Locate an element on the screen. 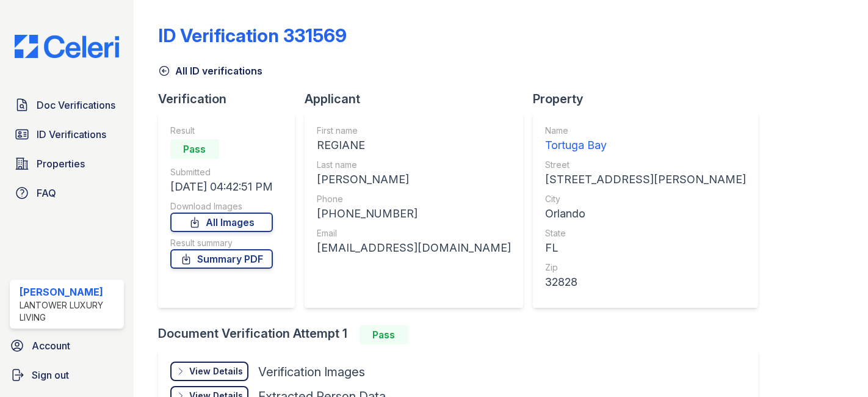  div: ID Verification 331569 is located at coordinates (252, 36).